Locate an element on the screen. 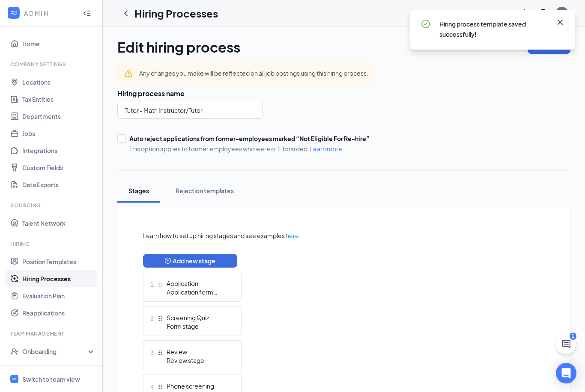  a: Hiring Processes is located at coordinates (58, 279).